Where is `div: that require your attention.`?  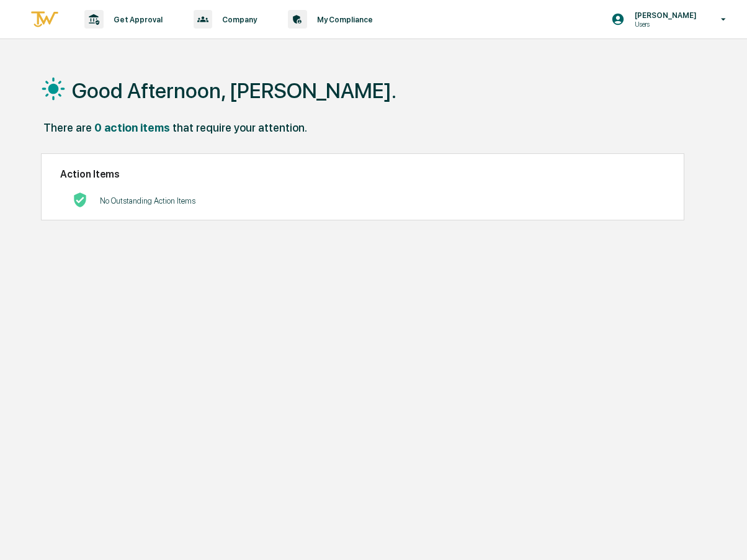 div: that require your attention. is located at coordinates (239, 127).